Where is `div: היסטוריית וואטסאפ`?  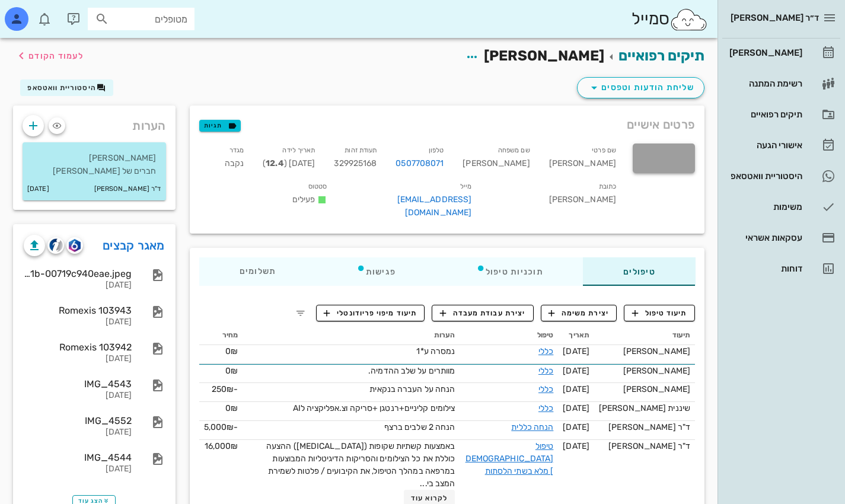
div: היסטוריית וואטסאפ is located at coordinates (765, 176).